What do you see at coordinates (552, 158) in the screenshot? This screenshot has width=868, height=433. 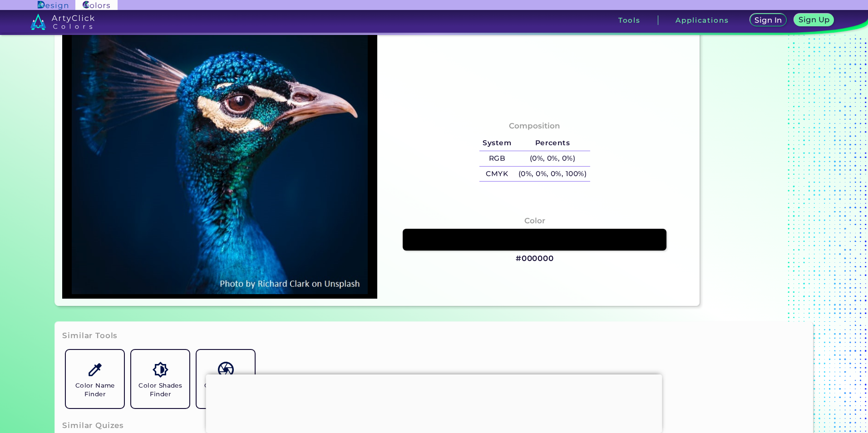 I see `h5: (0%, 0%, 0%)` at bounding box center [552, 158].